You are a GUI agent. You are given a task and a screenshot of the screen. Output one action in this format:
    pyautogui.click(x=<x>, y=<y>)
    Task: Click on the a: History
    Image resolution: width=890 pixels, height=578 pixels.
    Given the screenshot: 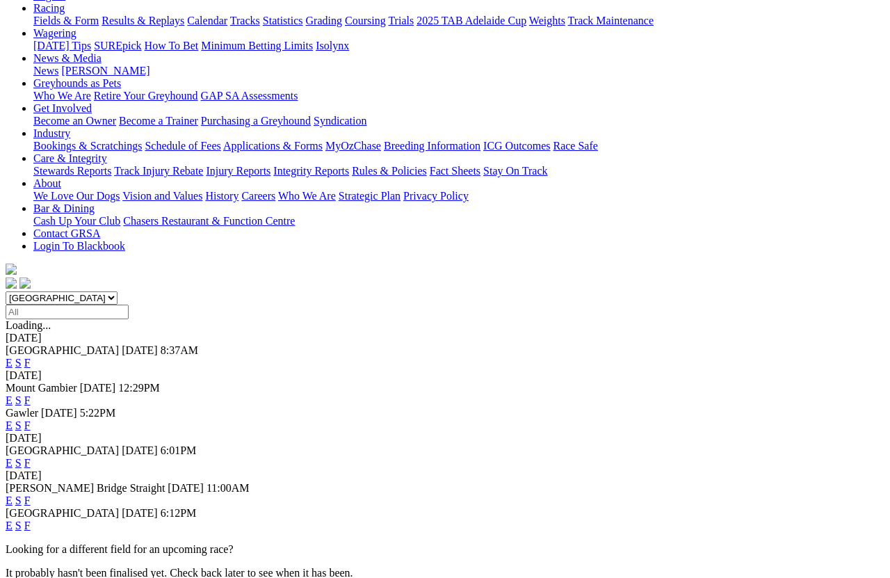 What is the action you would take?
    pyautogui.click(x=222, y=195)
    